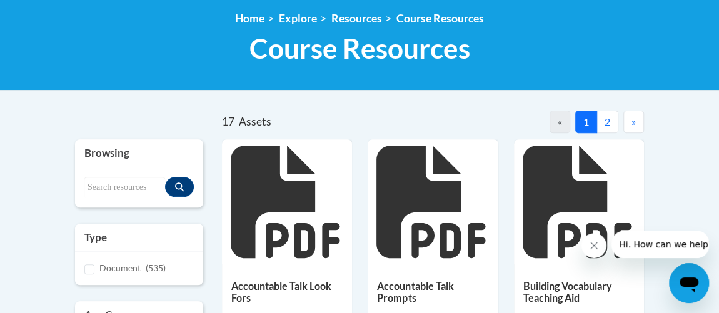 The height and width of the screenshot is (313, 719). What do you see at coordinates (359, 48) in the screenshot?
I see `span: Course Resources` at bounding box center [359, 48].